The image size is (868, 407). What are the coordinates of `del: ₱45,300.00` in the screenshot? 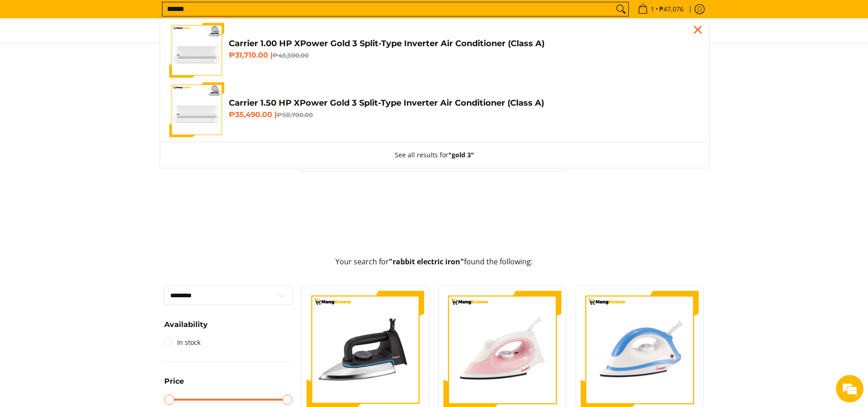 It's located at (290, 56).